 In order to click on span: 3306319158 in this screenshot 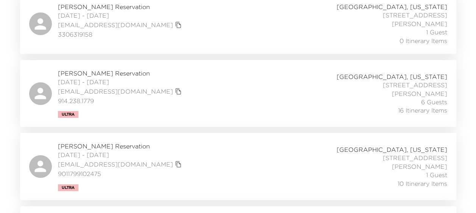, I will do `click(121, 34)`.